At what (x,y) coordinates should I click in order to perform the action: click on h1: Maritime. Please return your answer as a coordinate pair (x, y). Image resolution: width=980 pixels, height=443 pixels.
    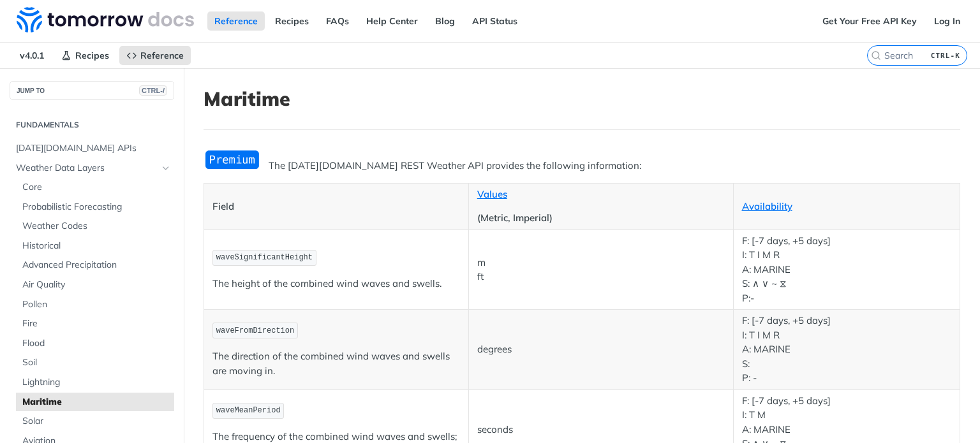
    Looking at the image, I should click on (582, 99).